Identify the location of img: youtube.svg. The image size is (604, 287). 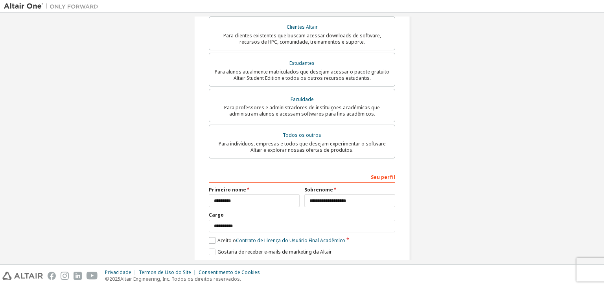
(92, 276).